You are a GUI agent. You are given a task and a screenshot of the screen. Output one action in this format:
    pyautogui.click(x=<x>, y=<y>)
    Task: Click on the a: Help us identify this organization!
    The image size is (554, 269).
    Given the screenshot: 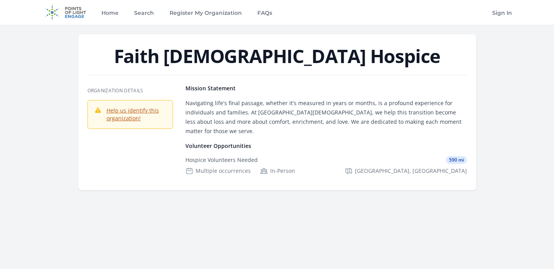 What is the action you would take?
    pyautogui.click(x=133, y=114)
    